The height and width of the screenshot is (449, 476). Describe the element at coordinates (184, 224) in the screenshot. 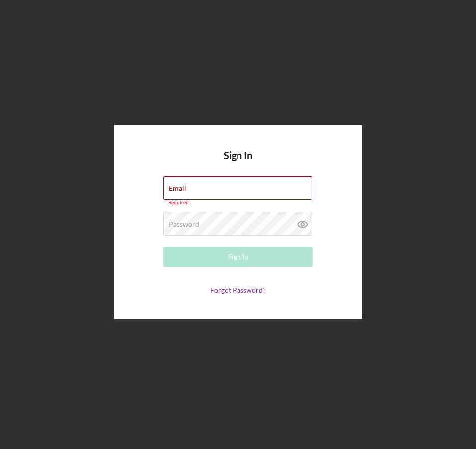

I see `label: Password` at that location.